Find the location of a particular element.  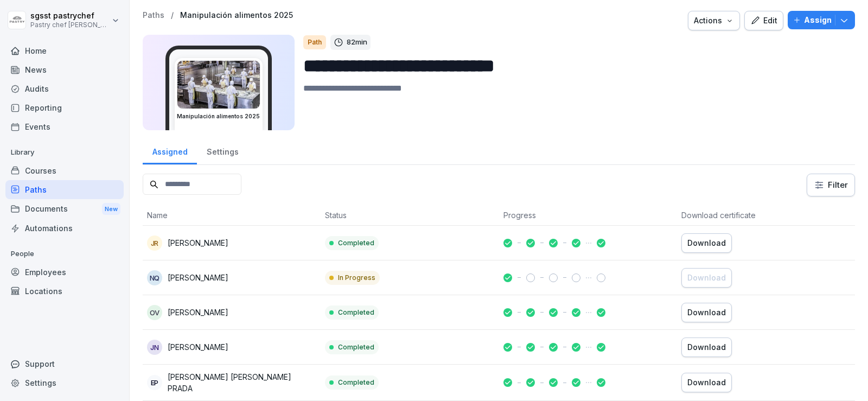

div: Path is located at coordinates (314, 42).